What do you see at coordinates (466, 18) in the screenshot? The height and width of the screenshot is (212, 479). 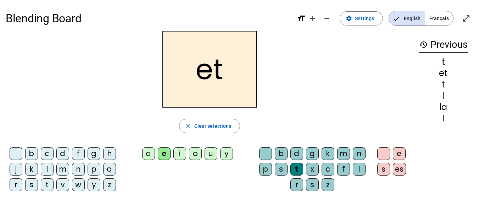 I see `button: Enter full screen` at bounding box center [466, 18].